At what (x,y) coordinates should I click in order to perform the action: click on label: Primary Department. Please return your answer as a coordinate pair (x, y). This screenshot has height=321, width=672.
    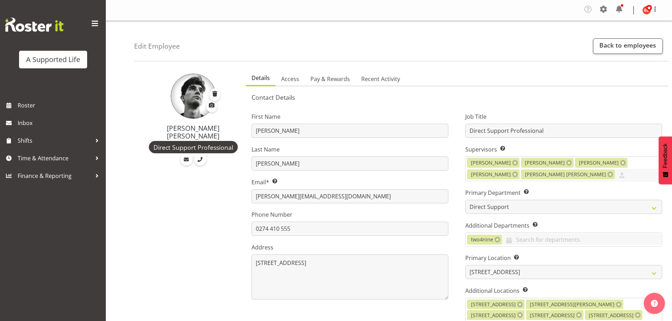
    Looking at the image, I should click on (564, 193).